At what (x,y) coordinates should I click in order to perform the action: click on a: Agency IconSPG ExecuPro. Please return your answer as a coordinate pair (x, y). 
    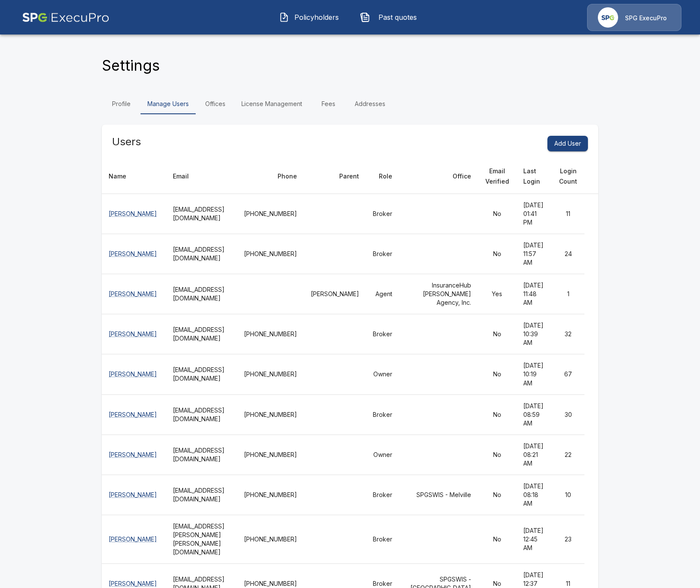
    Looking at the image, I should click on (635, 18).